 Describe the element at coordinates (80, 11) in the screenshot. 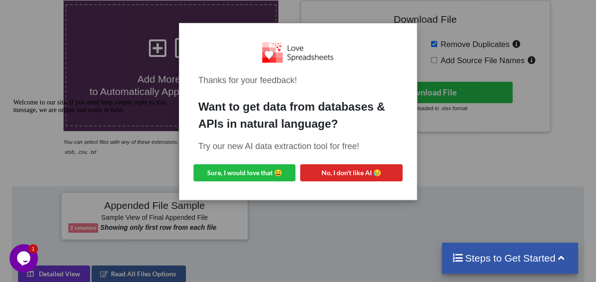

I see `span: Welcome to our site, if you need help simply reply to this message, we are online and ready to help.` at that location.